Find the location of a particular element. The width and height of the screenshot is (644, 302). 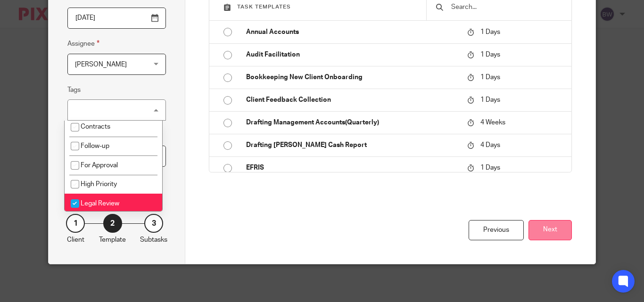

p: Subtasks is located at coordinates (154, 240).